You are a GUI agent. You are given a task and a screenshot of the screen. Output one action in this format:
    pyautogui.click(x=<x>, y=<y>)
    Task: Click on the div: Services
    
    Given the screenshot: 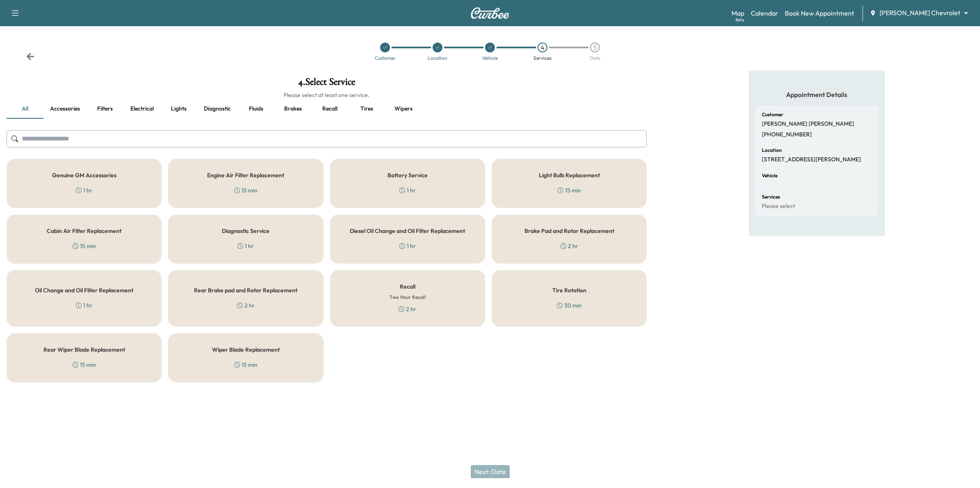 What is the action you would take?
    pyautogui.click(x=542, y=58)
    